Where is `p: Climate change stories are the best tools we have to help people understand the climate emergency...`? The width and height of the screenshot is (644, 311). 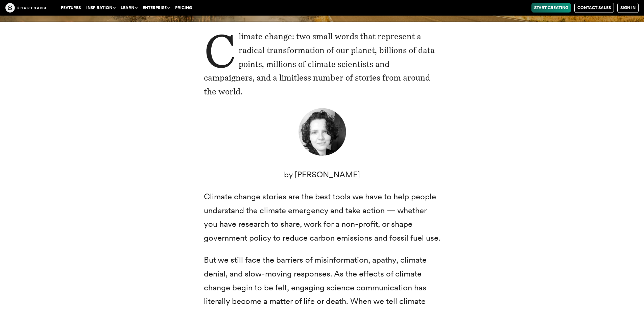
p: Climate change stories are the best tools we have to help people understand the climate emergency... is located at coordinates (322, 217).